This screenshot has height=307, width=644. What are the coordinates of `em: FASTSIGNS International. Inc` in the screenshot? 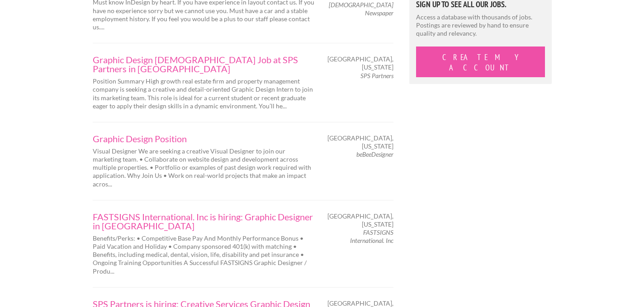 It's located at (372, 236).